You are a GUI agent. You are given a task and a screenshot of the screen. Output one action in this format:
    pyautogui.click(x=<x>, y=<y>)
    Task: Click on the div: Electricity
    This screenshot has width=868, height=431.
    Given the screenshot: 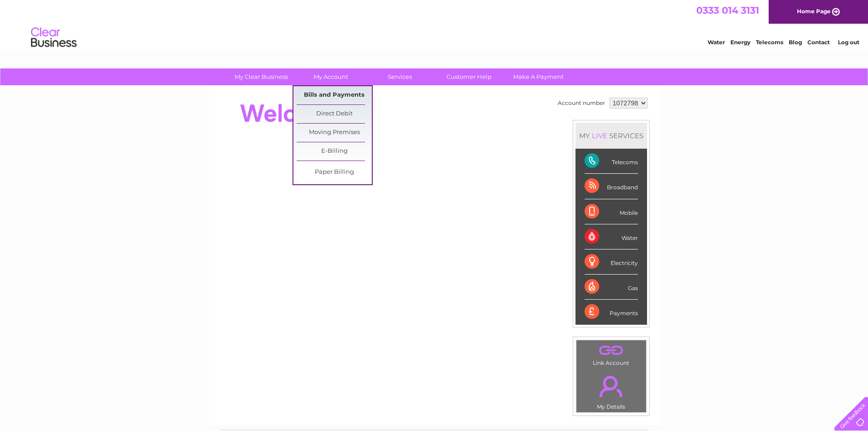 What is the action you would take?
    pyautogui.click(x=611, y=262)
    